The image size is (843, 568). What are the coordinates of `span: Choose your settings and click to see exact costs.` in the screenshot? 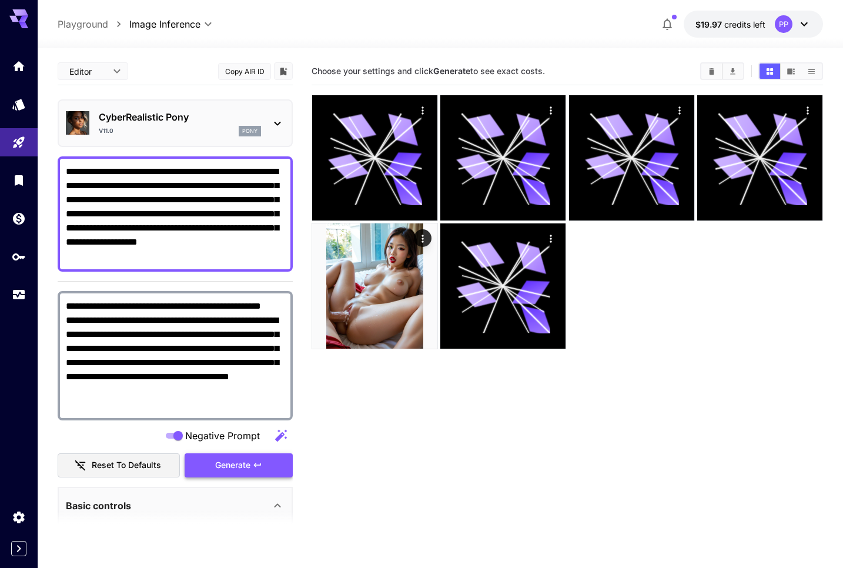 It's located at (428, 71).